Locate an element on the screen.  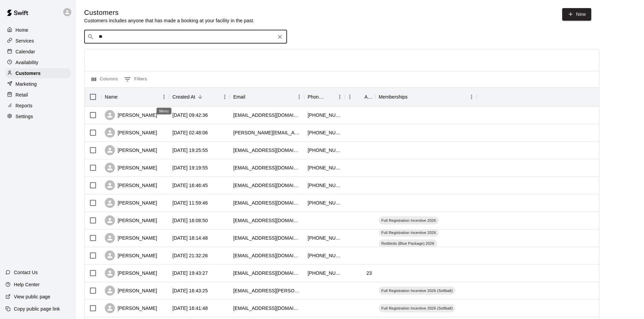
div: +12678586847 is located at coordinates (324, 238).